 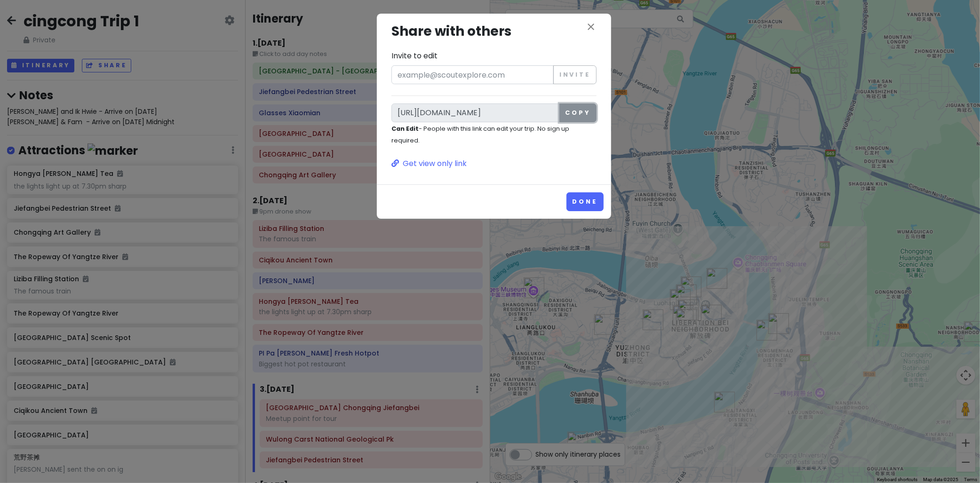 What do you see at coordinates (494, 32) in the screenshot?
I see `h3: Share with others` at bounding box center [494, 32].